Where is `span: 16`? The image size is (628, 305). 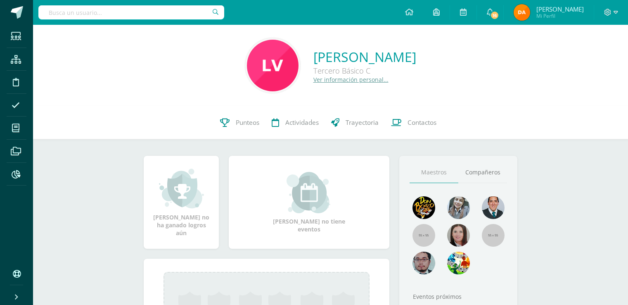 span: 16 is located at coordinates (495, 15).